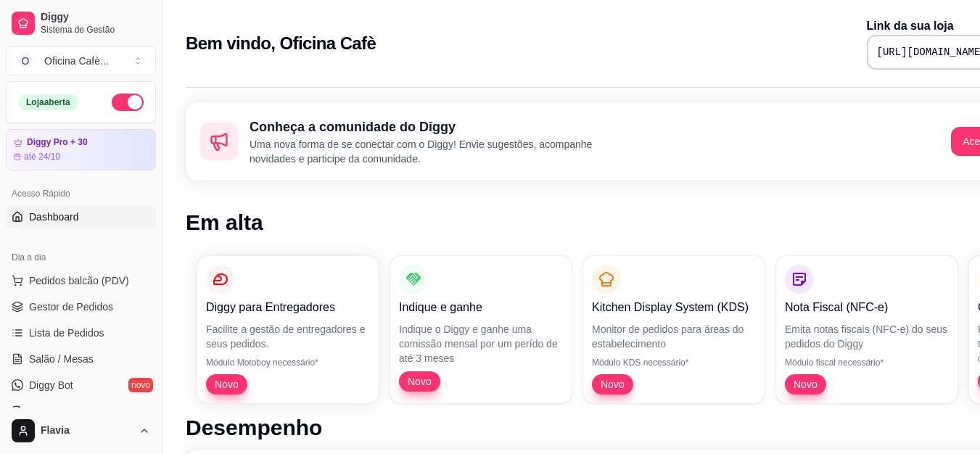 The height and width of the screenshot is (454, 980). Describe the element at coordinates (289, 336) in the screenshot. I see `p: Facilite a gestão de entregadores e seus pedidos.` at that location.